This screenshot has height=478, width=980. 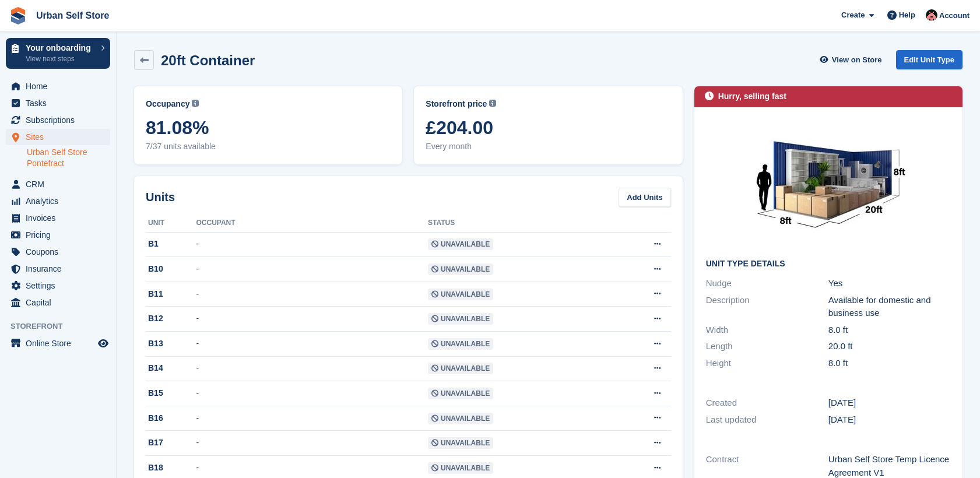 I want to click on span: Every month, so click(x=548, y=146).